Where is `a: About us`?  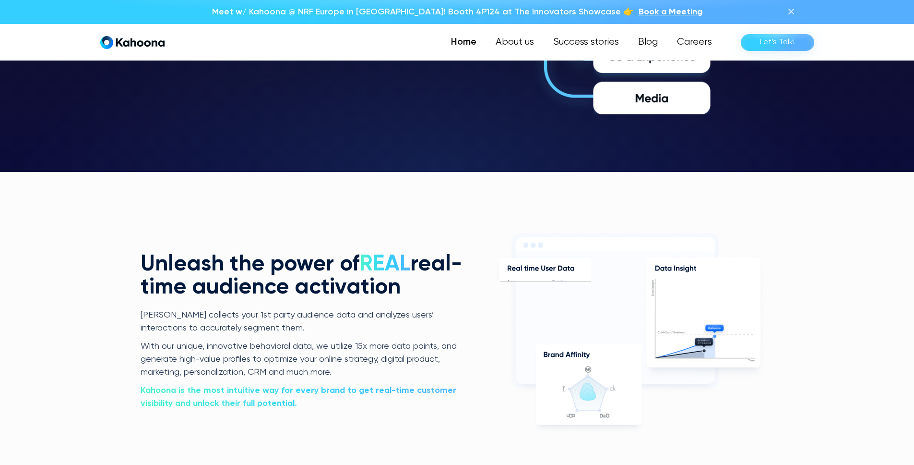 a: About us is located at coordinates (515, 42).